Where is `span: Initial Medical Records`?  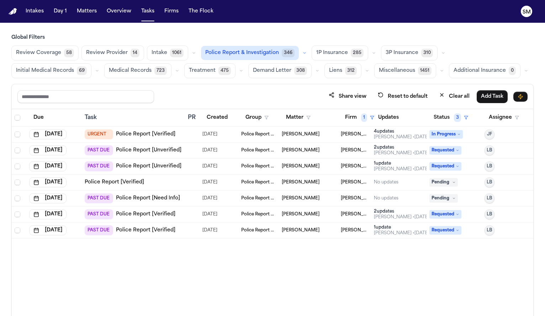 span: Initial Medical Records is located at coordinates (45, 71).